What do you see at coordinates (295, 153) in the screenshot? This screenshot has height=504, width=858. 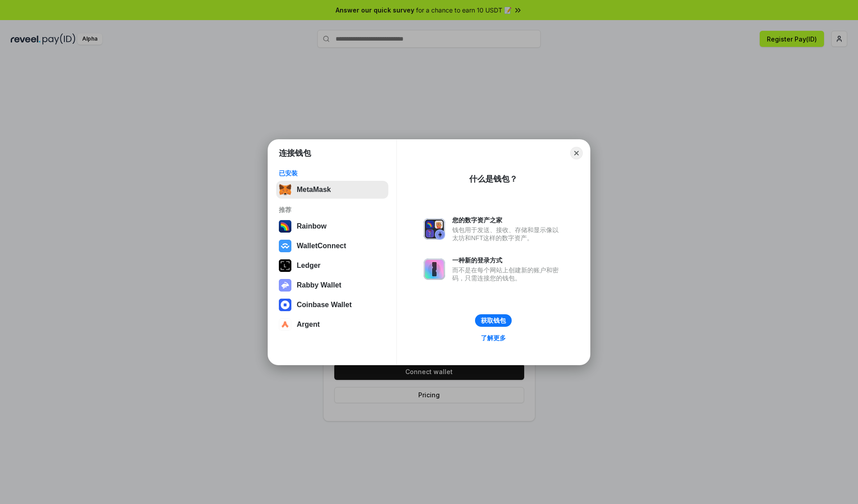 I see `h1: 连接钱包` at bounding box center [295, 153].